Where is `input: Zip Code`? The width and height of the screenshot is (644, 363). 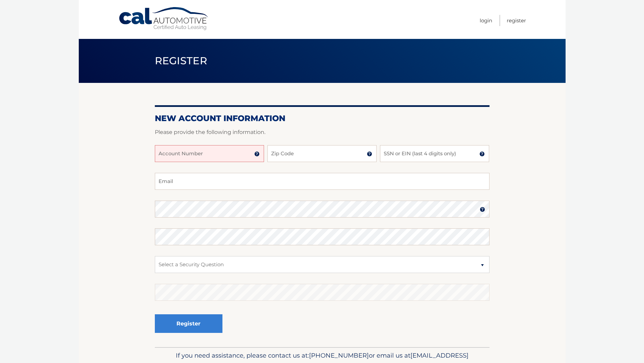
input: Zip Code is located at coordinates (322, 153).